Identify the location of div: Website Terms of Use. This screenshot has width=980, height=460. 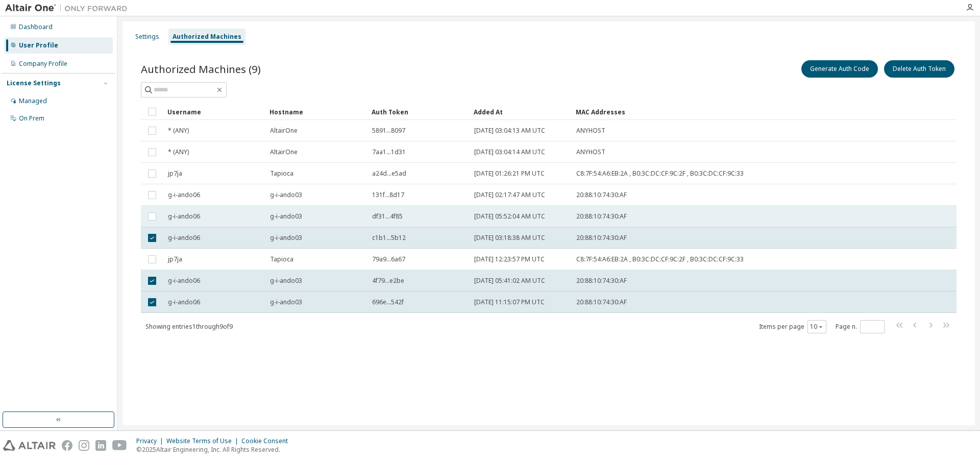
(204, 441).